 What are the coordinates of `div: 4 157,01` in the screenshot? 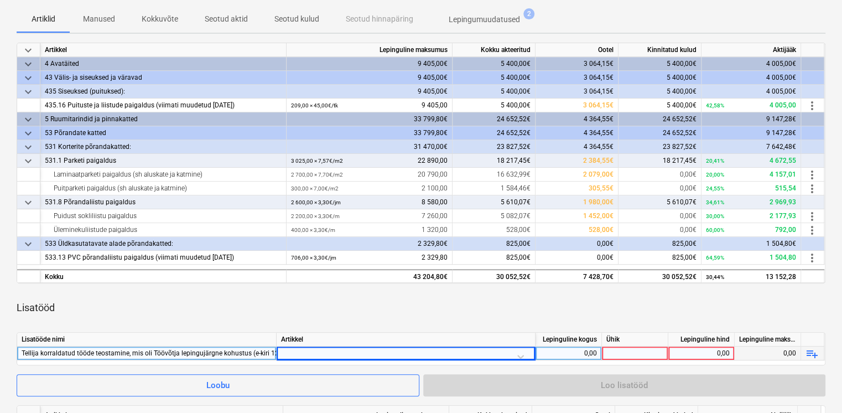 It's located at (751, 174).